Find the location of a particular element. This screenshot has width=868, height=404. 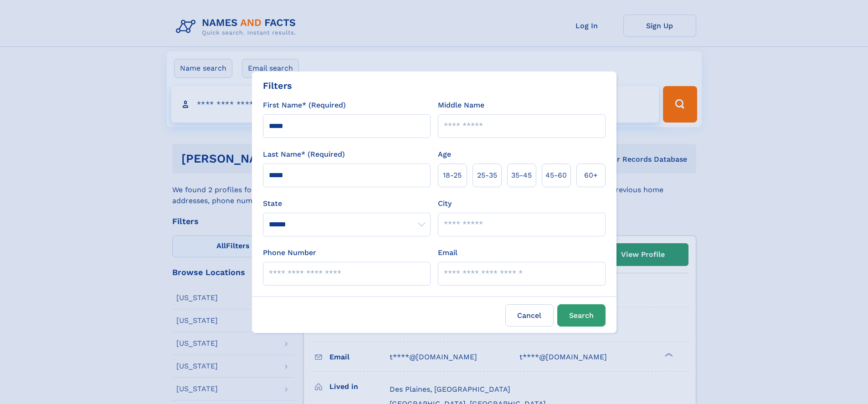

label: City is located at coordinates (444, 204).